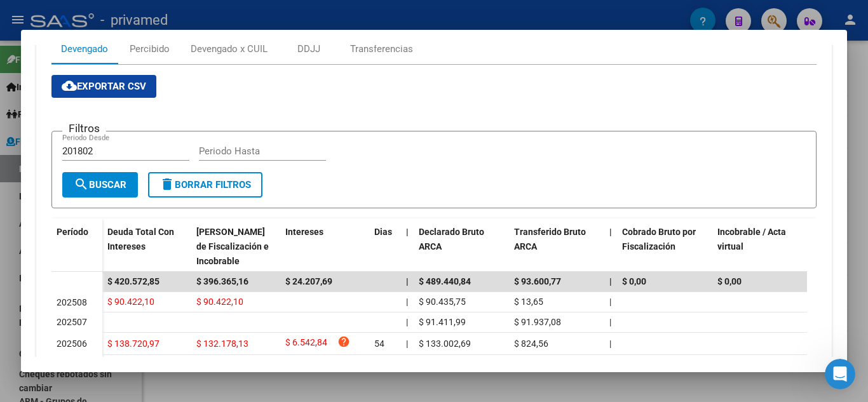 The height and width of the screenshot is (402, 868). I want to click on span: Transferido Bruto ARCA, so click(550, 239).